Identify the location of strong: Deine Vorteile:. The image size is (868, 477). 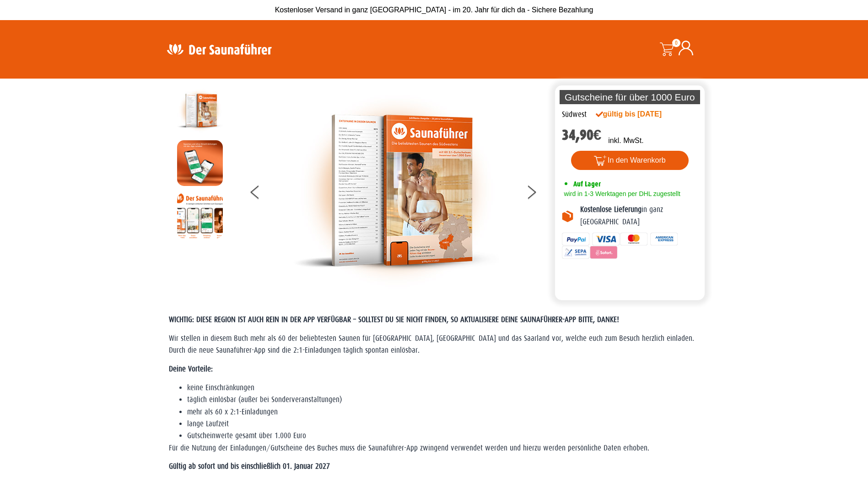
(190, 369).